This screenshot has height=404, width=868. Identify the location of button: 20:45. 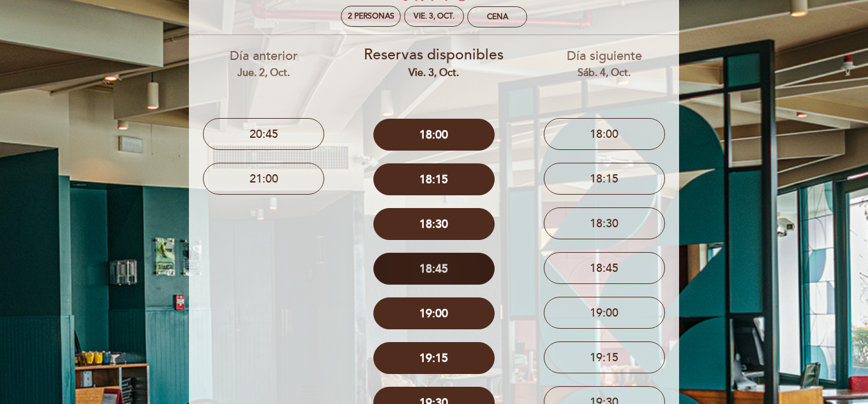
(264, 134).